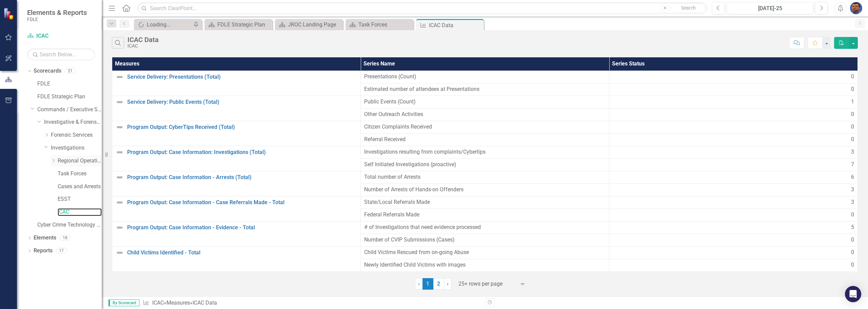  Describe the element at coordinates (69, 225) in the screenshot. I see `a: Cyber Crime Technology & Telecommunications` at that location.